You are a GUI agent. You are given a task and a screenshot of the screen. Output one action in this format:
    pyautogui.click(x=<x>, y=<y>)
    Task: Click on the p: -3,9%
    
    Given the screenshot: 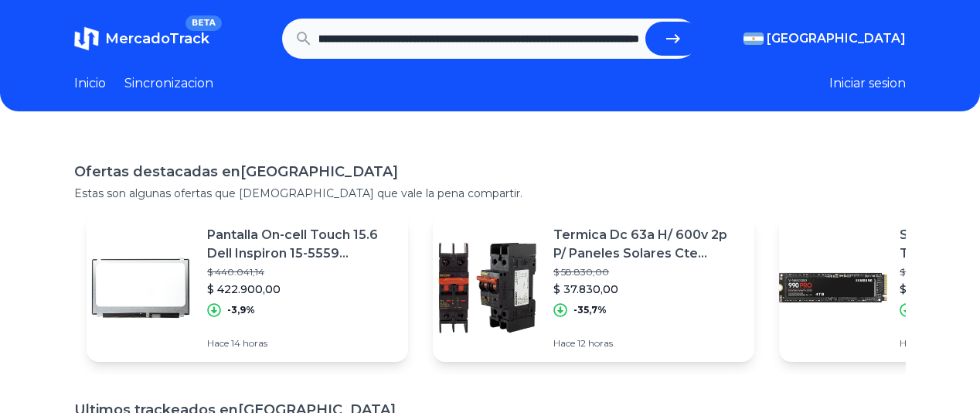 What is the action you would take?
    pyautogui.click(x=241, y=310)
    